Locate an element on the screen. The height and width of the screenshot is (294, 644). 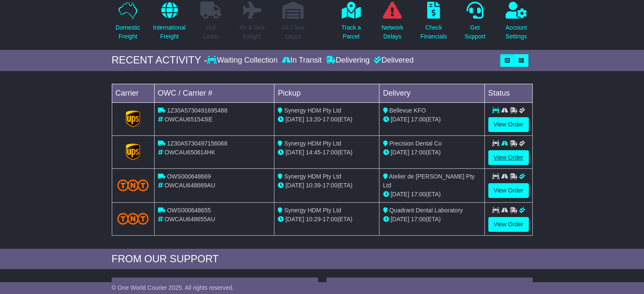
p: Air / Sea Depot is located at coordinates (293, 32).